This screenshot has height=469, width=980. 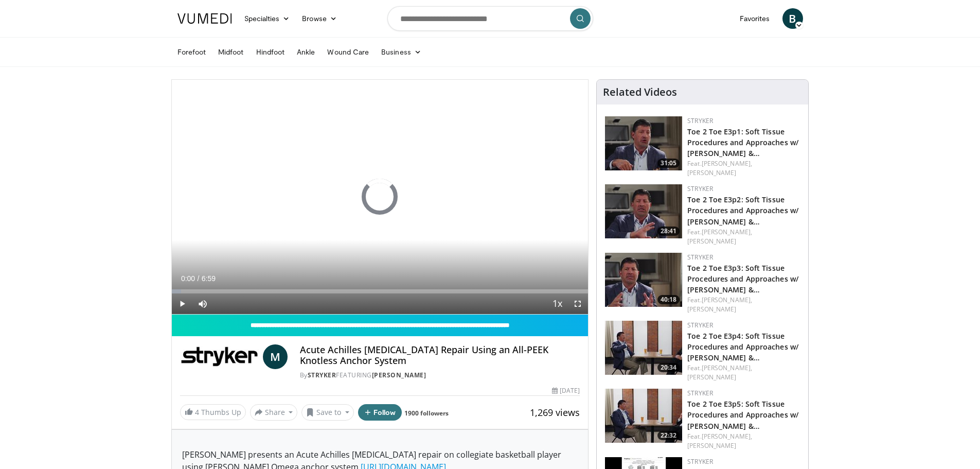 I want to click on a: 40:18, so click(x=643, y=279).